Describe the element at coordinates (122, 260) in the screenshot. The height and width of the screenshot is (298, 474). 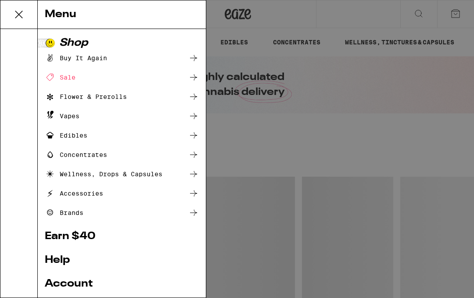
I see `a: Help` at that location.